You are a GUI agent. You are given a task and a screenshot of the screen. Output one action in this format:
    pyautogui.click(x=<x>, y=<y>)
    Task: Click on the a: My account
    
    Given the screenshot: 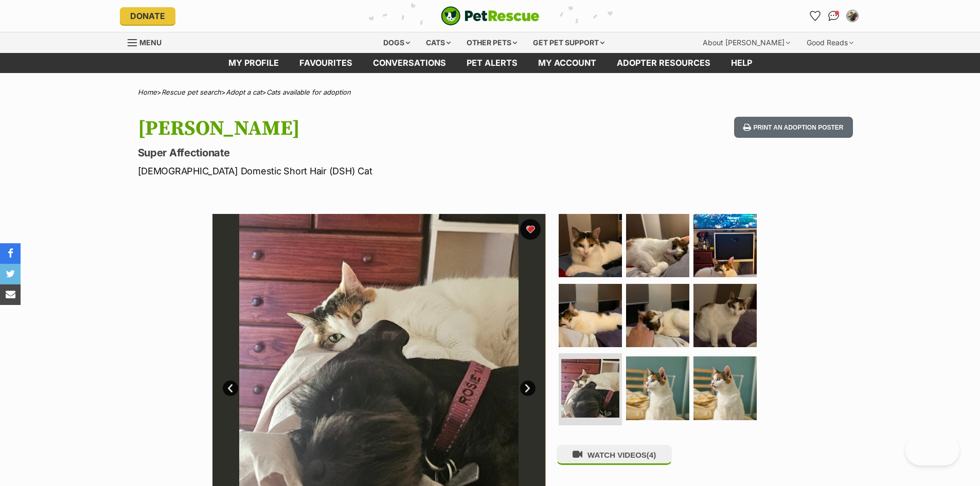 What is the action you would take?
    pyautogui.click(x=567, y=62)
    